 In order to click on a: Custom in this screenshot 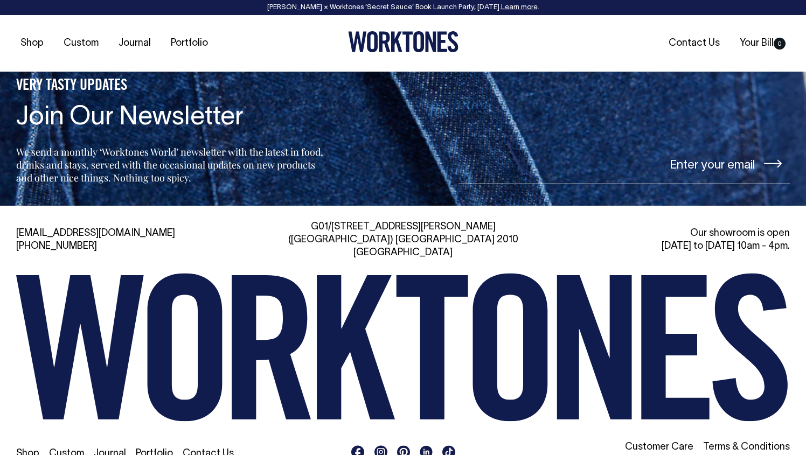, I will do `click(81, 43)`.